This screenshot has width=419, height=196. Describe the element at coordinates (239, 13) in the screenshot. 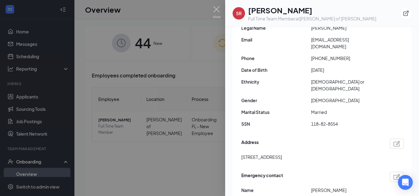

I see `div: SR` at that location.